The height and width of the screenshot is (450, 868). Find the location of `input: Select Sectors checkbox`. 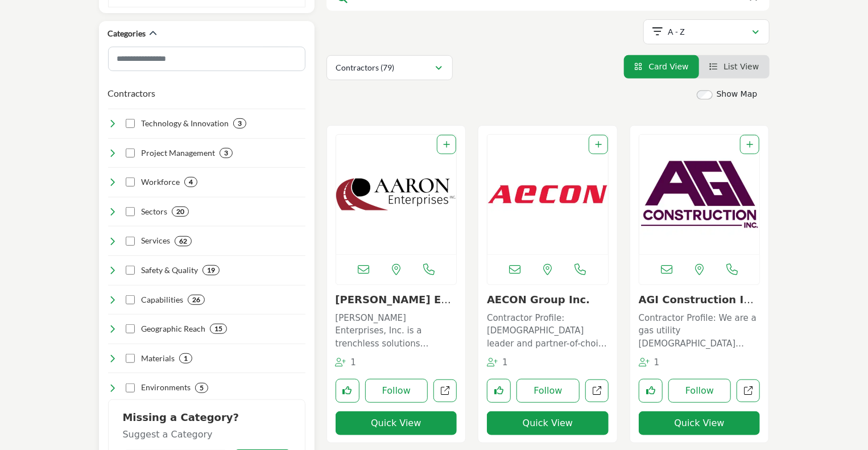

input: Select Sectors checkbox is located at coordinates (130, 211).